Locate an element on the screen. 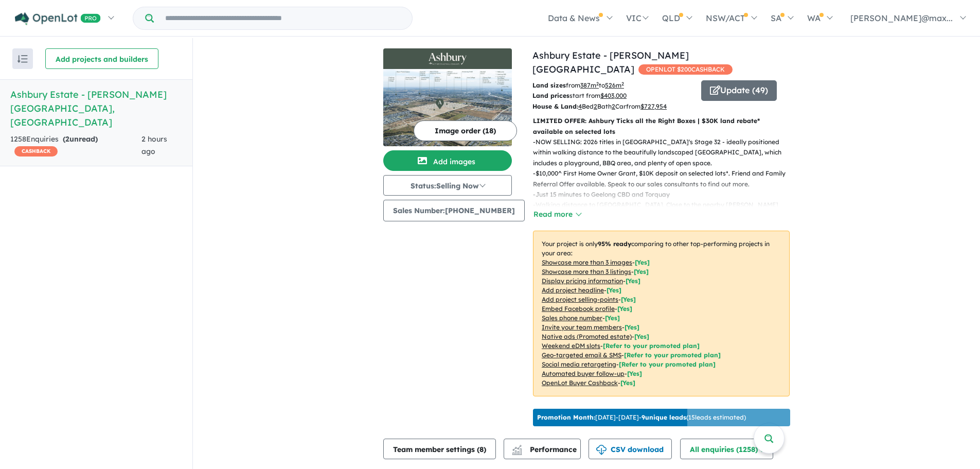 The width and height of the screenshot is (980, 469). img: bar-chart.svg is located at coordinates (517, 451).